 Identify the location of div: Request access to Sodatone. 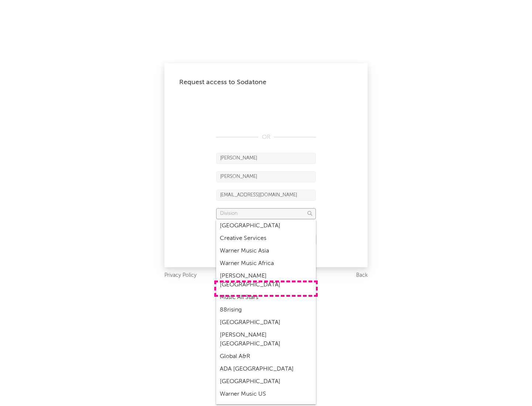
(266, 82).